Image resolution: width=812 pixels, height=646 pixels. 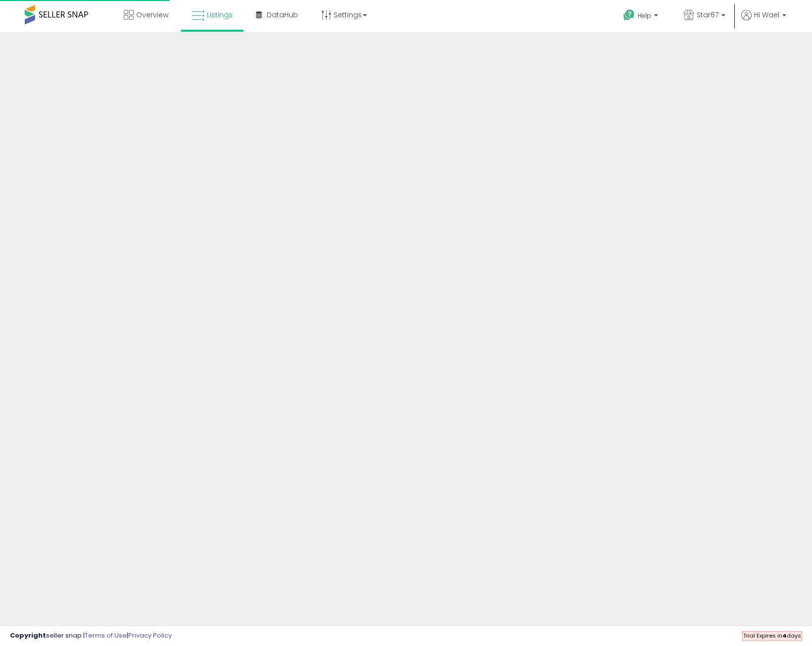 I want to click on span: Hi Wael, so click(x=767, y=15).